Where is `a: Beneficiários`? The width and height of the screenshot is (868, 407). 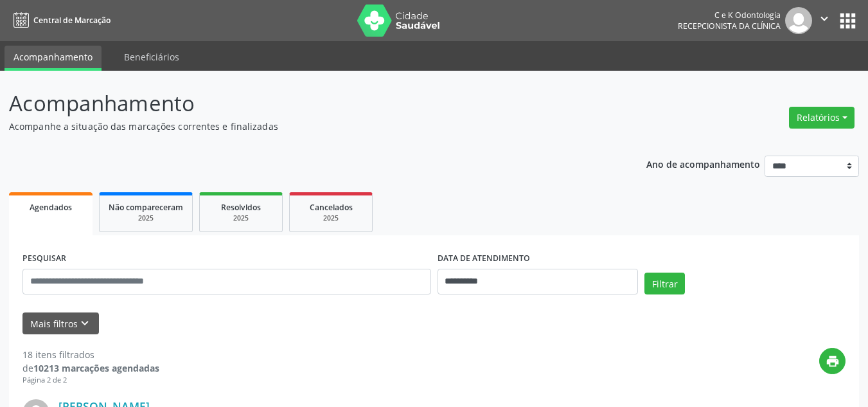
a: Beneficiários is located at coordinates (152, 56).